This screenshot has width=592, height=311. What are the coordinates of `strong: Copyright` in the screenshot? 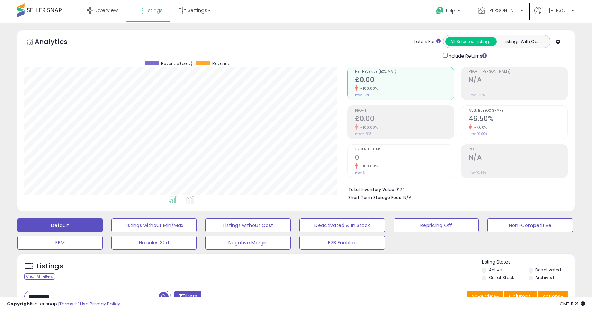 It's located at (19, 303).